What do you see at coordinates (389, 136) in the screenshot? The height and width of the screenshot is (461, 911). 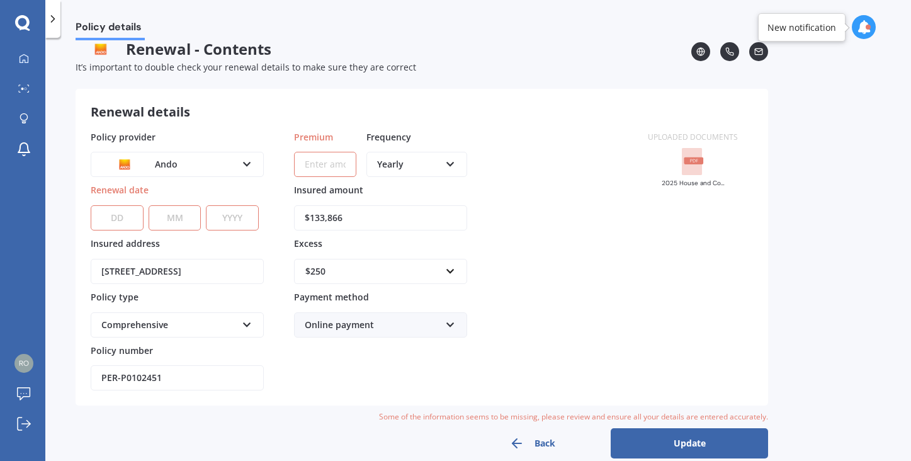 I see `span: Frequency` at bounding box center [389, 136].